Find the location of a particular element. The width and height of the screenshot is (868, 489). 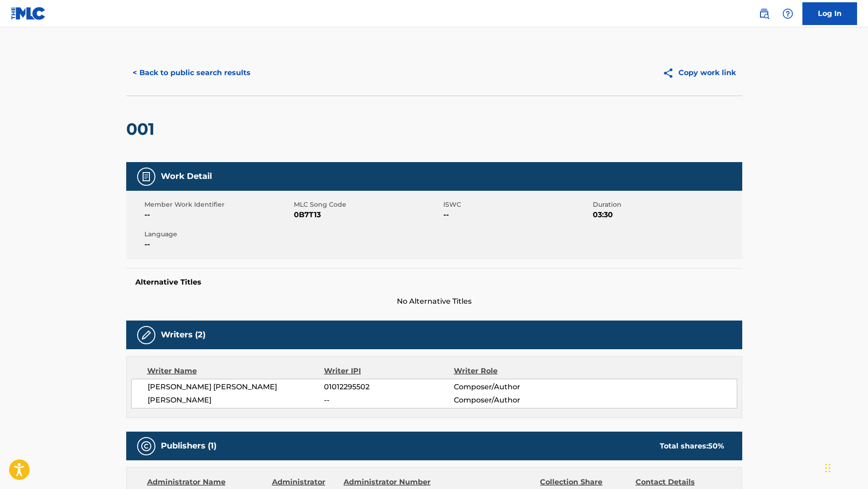

span: 01012295502 is located at coordinates (389, 387).